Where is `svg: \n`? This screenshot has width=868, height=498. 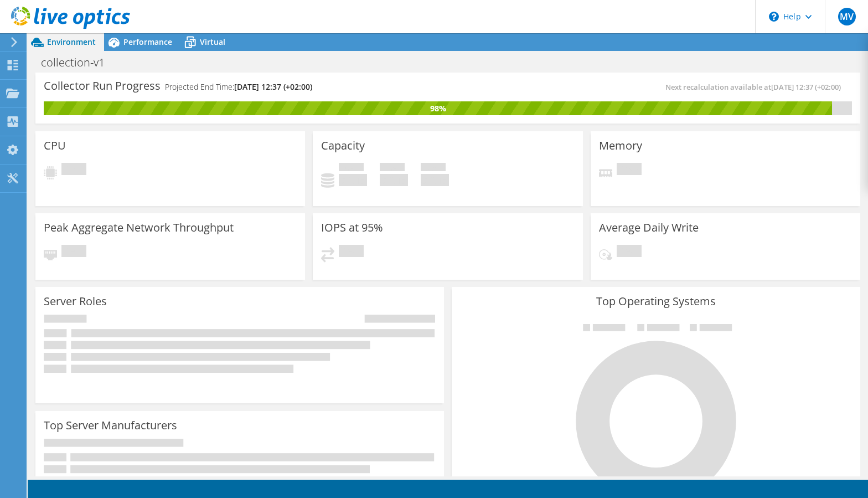 svg: \n is located at coordinates (774, 17).